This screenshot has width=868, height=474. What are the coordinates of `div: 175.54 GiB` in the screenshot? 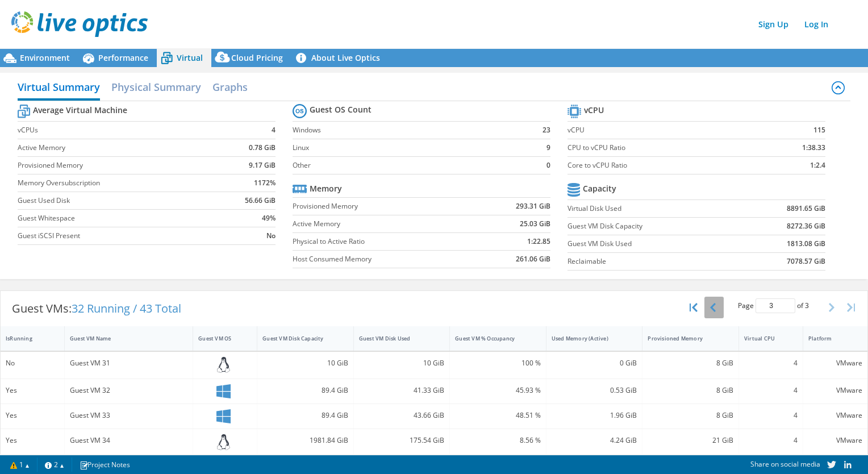 It's located at (402, 441).